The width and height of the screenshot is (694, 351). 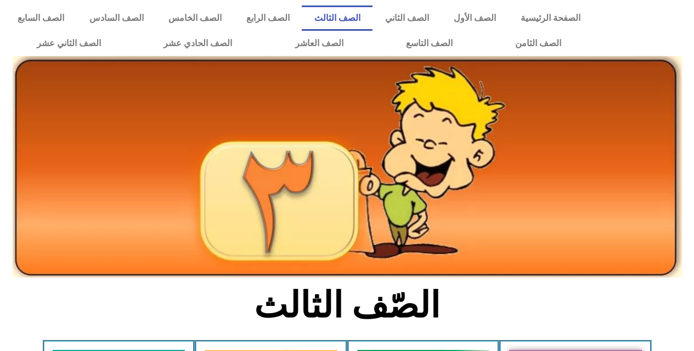 What do you see at coordinates (116, 18) in the screenshot?
I see `a: الصف السادس` at bounding box center [116, 18].